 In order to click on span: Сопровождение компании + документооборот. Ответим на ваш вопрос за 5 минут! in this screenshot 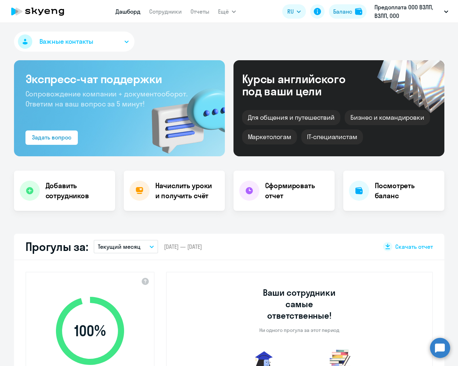, I will do `click(107, 99)`.